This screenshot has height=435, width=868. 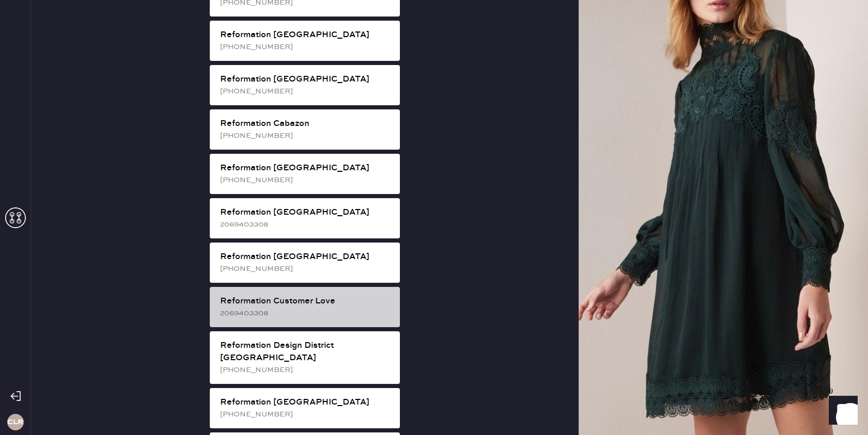 What do you see at coordinates (306, 124) in the screenshot?
I see `div: Reformation Cabazon` at bounding box center [306, 124].